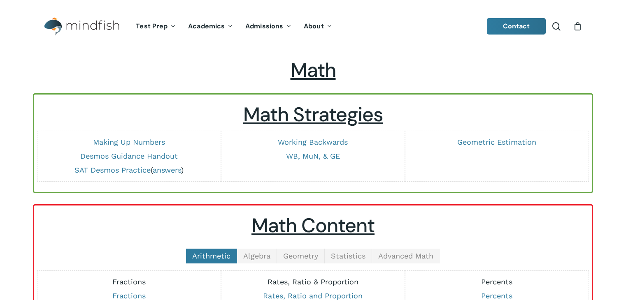  I want to click on u: Math Content, so click(313, 225).